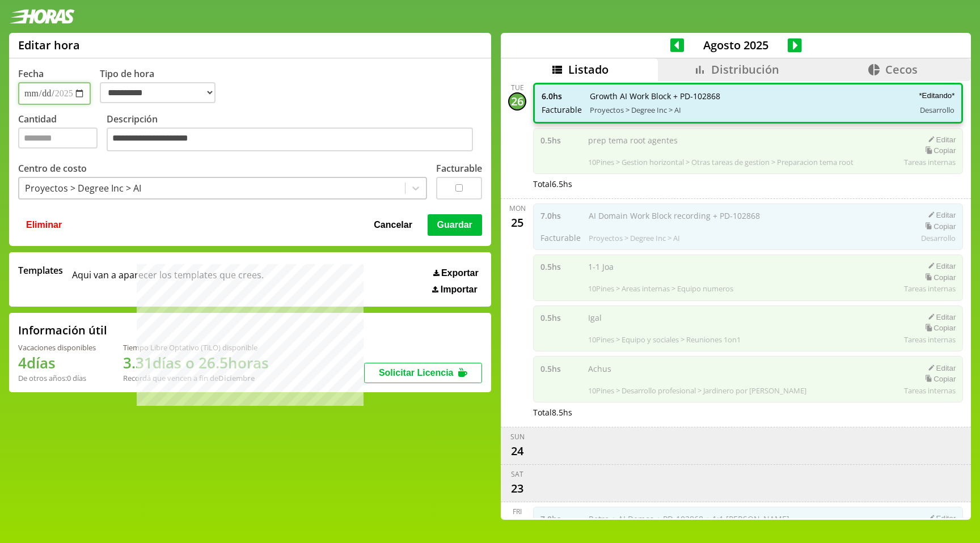  What do you see at coordinates (57, 363) in the screenshot?
I see `h1: 4 días` at bounding box center [57, 363].